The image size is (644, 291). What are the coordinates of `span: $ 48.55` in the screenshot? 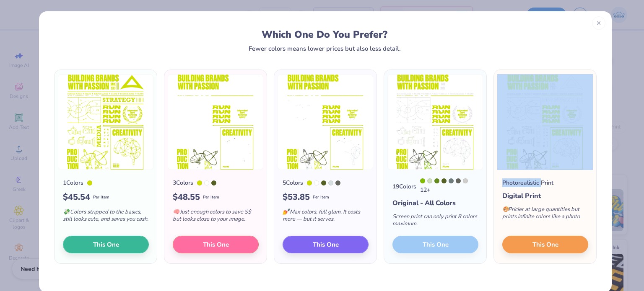 It's located at (186, 198).